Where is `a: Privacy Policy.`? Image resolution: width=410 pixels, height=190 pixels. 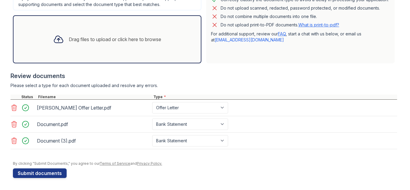
a: Privacy Policy. is located at coordinates (150, 163).